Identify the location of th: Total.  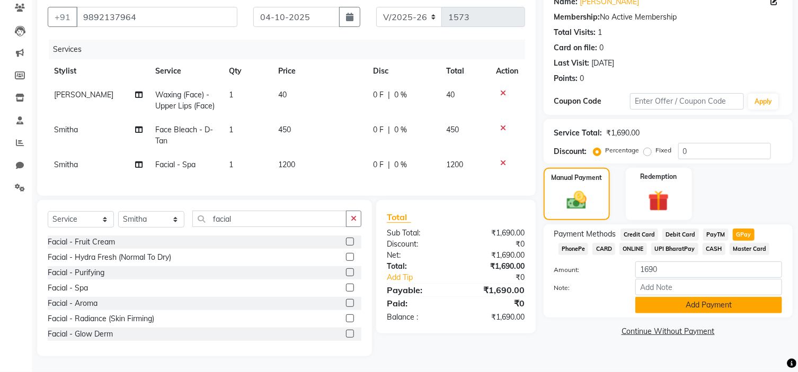
(465, 71).